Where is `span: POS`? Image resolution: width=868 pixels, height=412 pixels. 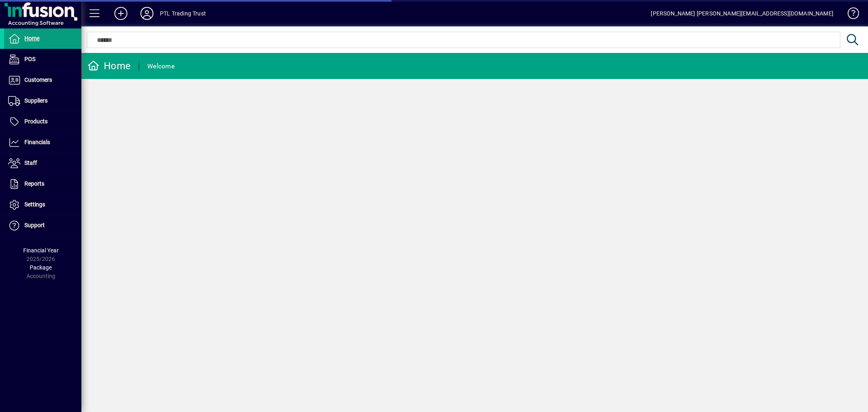 span: POS is located at coordinates (30, 59).